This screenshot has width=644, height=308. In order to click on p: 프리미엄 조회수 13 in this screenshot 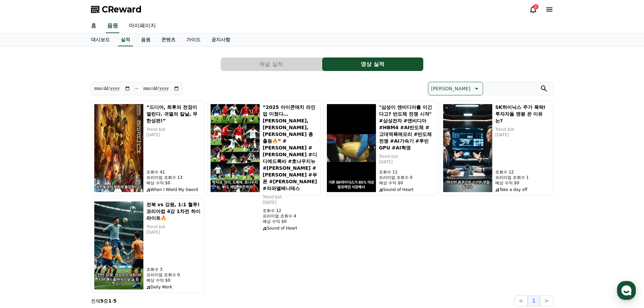, I will do `click(174, 177)`.